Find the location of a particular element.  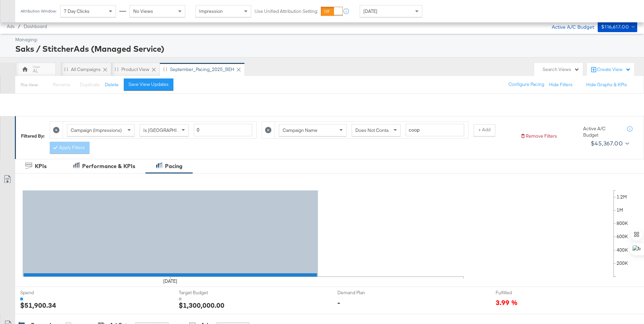

span: Rename is located at coordinates (62, 84).